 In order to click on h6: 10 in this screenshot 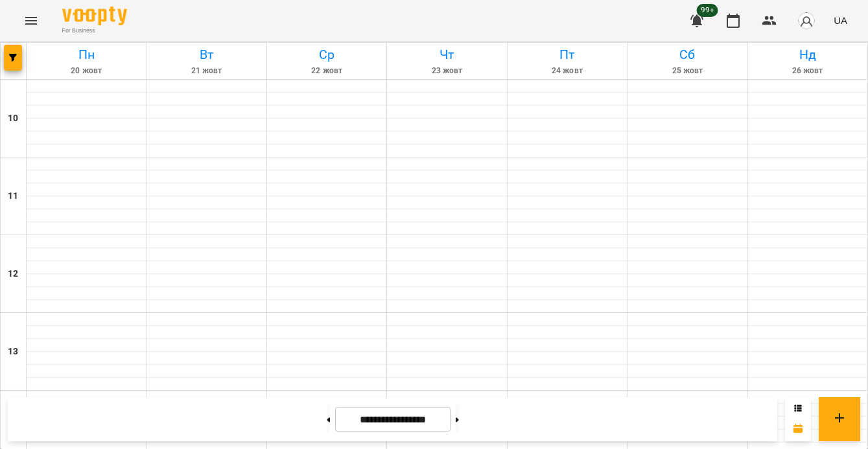, I will do `click(13, 118)`.